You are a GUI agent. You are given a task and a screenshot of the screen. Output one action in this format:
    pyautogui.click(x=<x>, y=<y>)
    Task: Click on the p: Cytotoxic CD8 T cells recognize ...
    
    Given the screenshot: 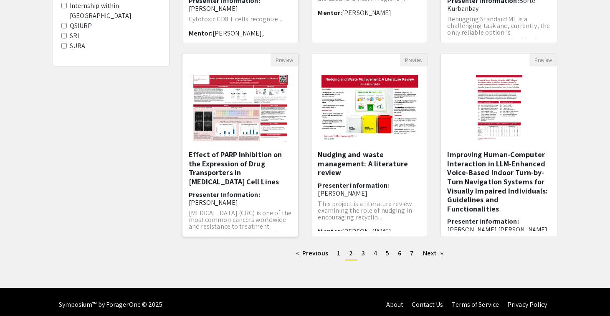 What is the action you would take?
    pyautogui.click(x=240, y=19)
    